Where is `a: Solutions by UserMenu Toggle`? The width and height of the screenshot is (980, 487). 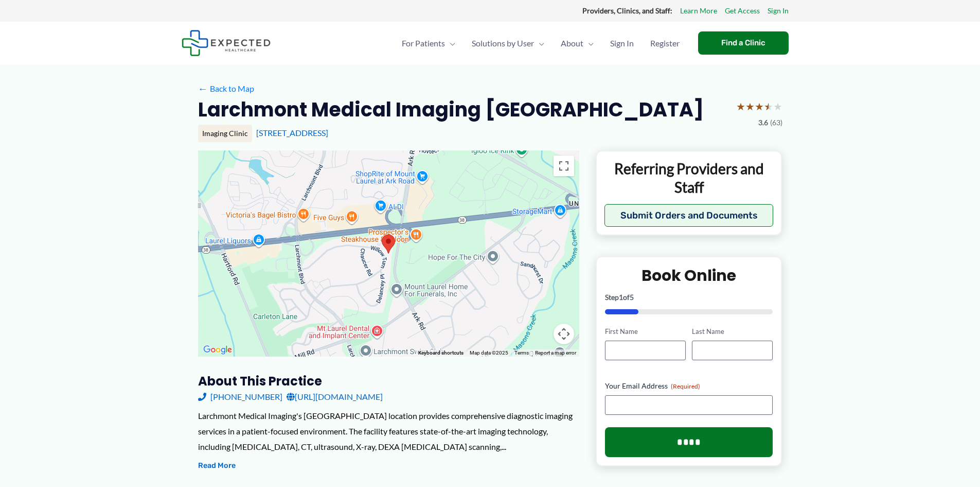 a: Solutions by UserMenu Toggle is located at coordinates (508, 43).